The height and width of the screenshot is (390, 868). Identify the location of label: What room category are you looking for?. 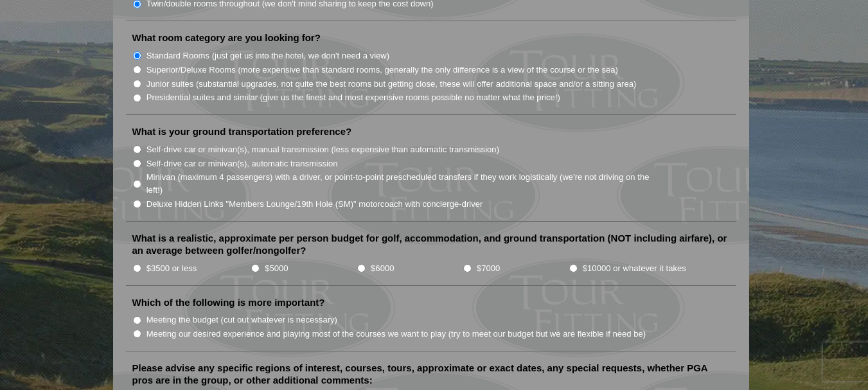
(226, 38).